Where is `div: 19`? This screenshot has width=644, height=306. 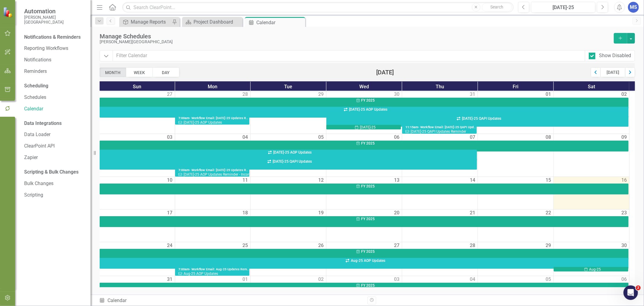
div: 19 is located at coordinates (288, 213).